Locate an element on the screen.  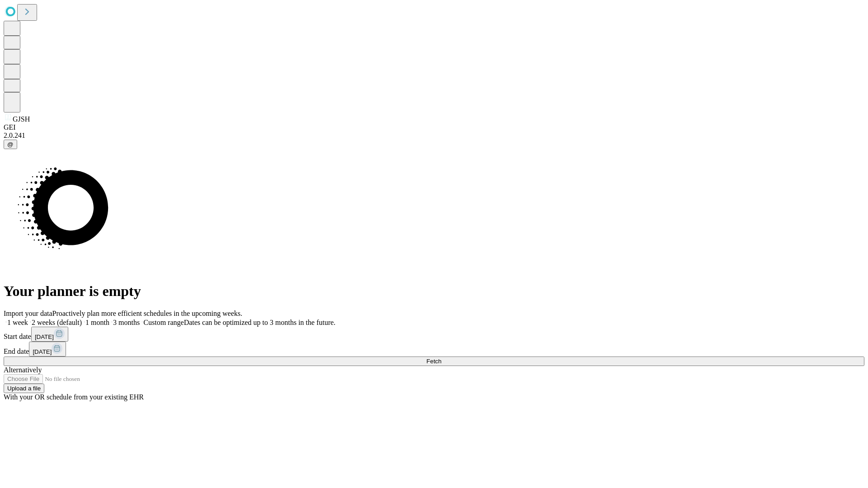
span: 1 month is located at coordinates (97, 323).